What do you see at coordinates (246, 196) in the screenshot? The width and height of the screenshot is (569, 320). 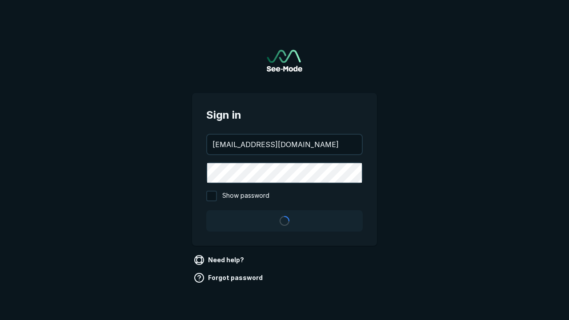 I see `span: Show password` at bounding box center [246, 196].